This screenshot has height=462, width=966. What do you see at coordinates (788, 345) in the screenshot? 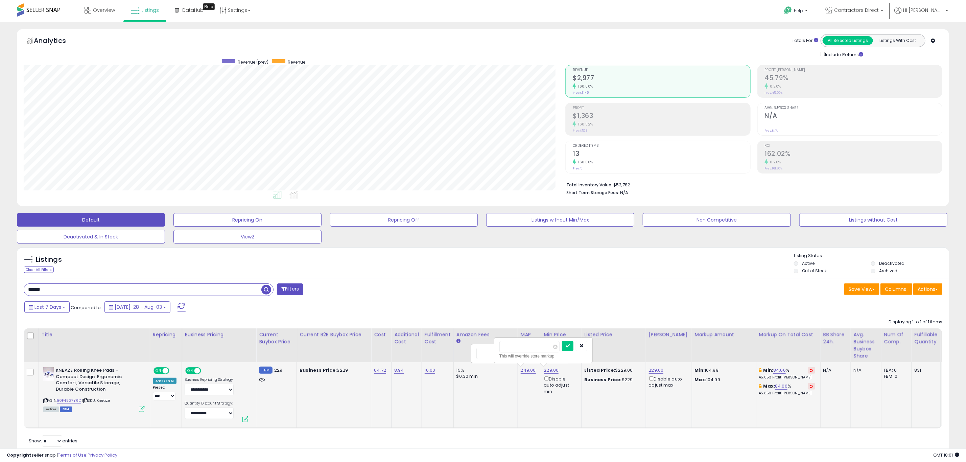
I see `th: The percentage added to the cost of goods (COGS) that forms the calculator for Min & Max prices.` at bounding box center [788, 345].